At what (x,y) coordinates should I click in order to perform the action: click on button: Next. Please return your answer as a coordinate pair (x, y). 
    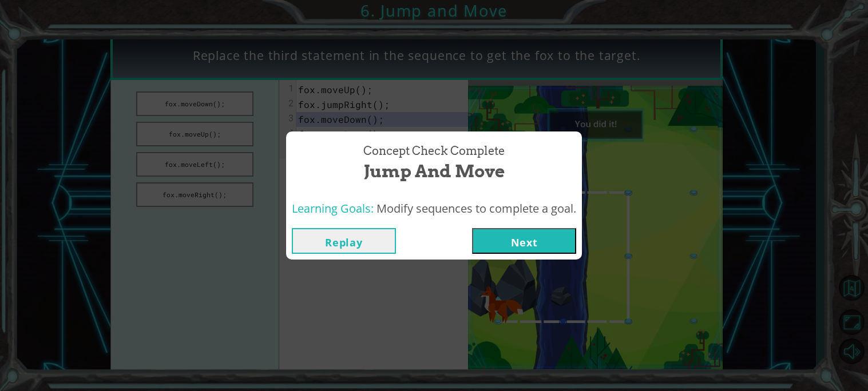
    Looking at the image, I should click on (524, 241).